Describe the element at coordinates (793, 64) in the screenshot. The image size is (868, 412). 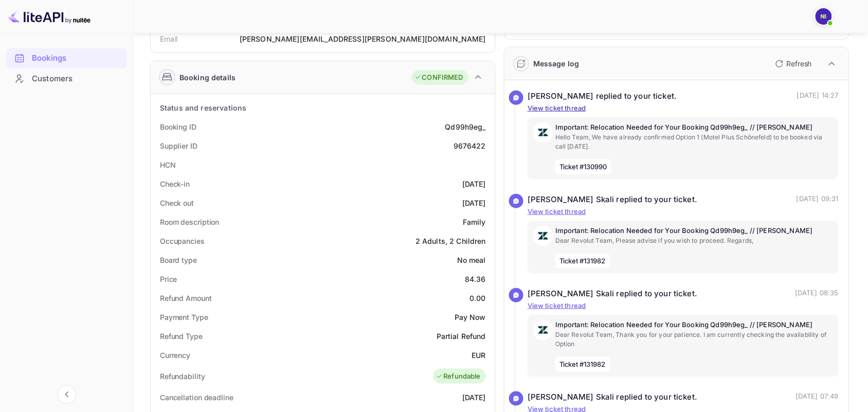
I see `button: Refresh` at that location.